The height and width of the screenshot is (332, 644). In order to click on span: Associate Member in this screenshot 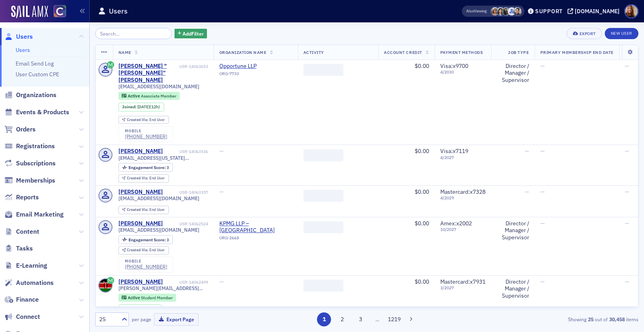, I will do `click(159, 96)`.